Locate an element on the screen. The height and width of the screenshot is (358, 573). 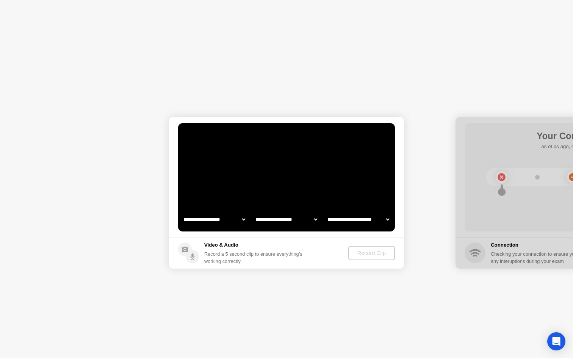
select: Available microphones is located at coordinates (358, 219).